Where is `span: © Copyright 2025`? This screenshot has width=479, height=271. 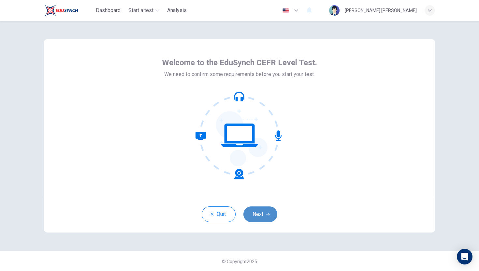 span: © Copyright 2025 is located at coordinates (239, 261).